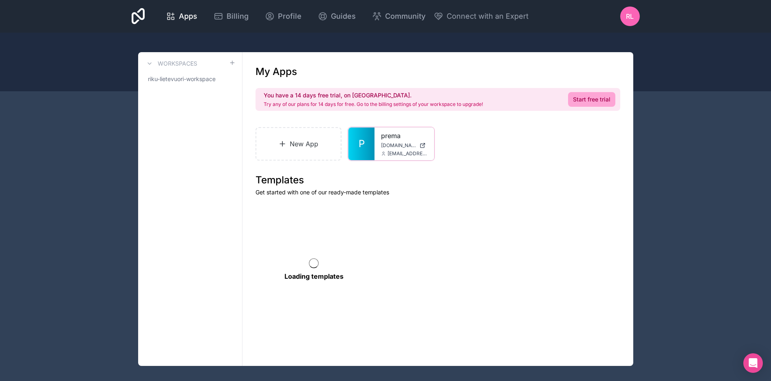 The height and width of the screenshot is (381, 771). Describe the element at coordinates (314, 276) in the screenshot. I see `p: Loading templates` at that location.